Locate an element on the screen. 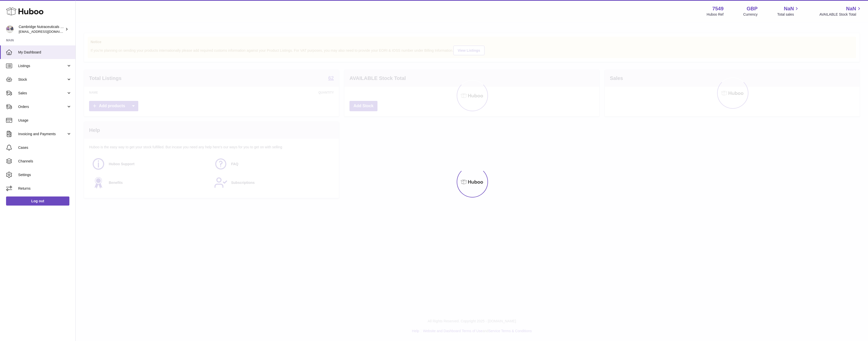  span: Channels is located at coordinates (45, 161).